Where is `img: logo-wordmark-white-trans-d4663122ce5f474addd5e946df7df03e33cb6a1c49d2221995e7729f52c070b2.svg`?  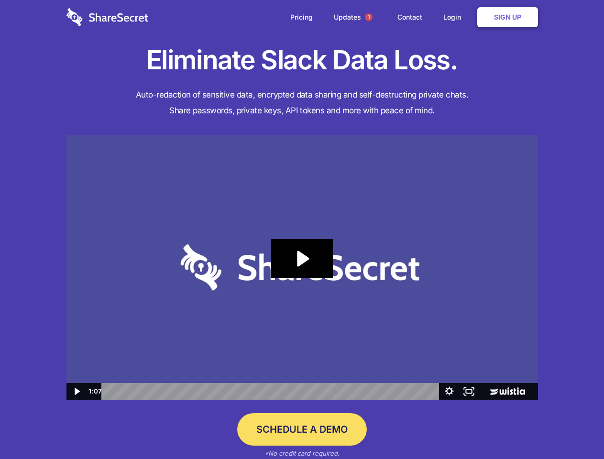
img: logo-wordmark-white-trans-d4663122ce5f474addd5e946df7df03e33cb6a1c49d2221995e7729f52c070b2.svg is located at coordinates (107, 17).